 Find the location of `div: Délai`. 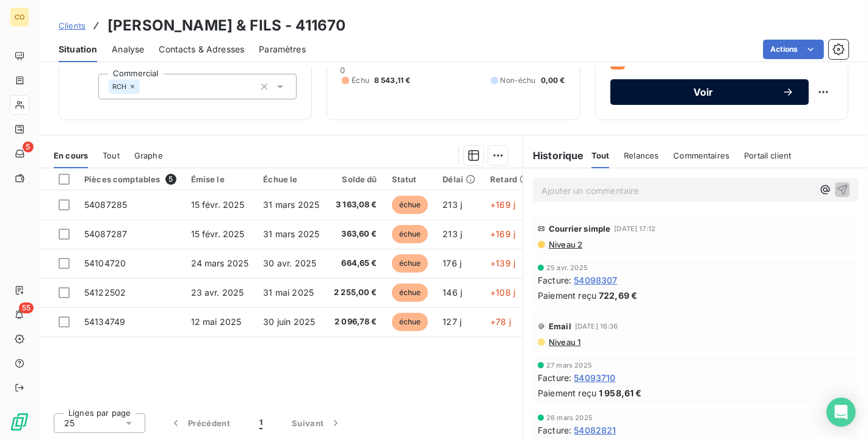

div: Délai is located at coordinates (459, 180).